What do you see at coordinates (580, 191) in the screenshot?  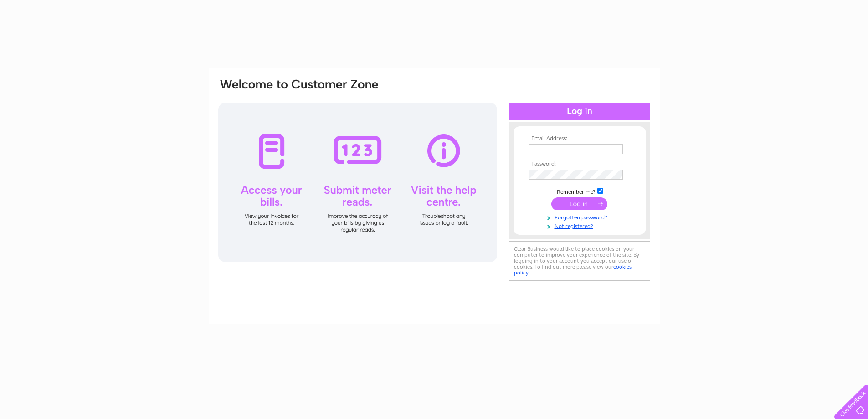 I see `td: Remember me?` at bounding box center [580, 191].